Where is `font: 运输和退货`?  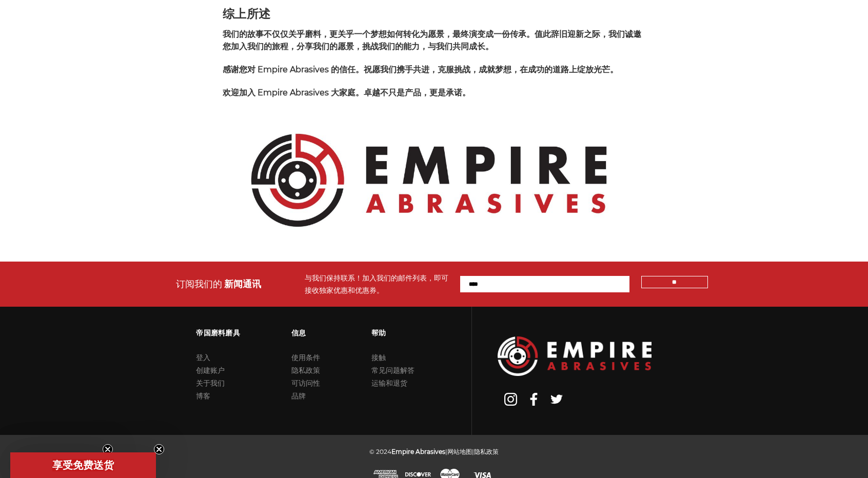 font: 运输和退货 is located at coordinates (390, 383).